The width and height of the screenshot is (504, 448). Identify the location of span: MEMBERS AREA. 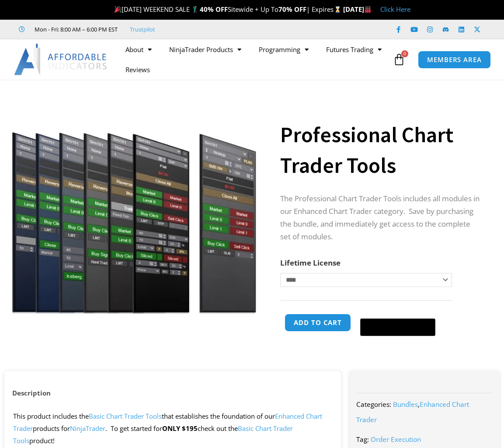
(454, 59).